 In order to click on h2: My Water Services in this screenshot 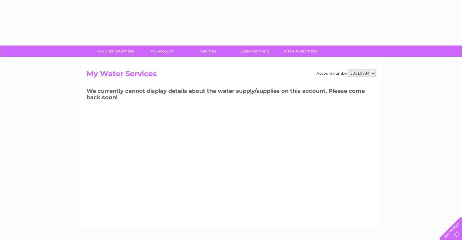, I will do `click(231, 75)`.